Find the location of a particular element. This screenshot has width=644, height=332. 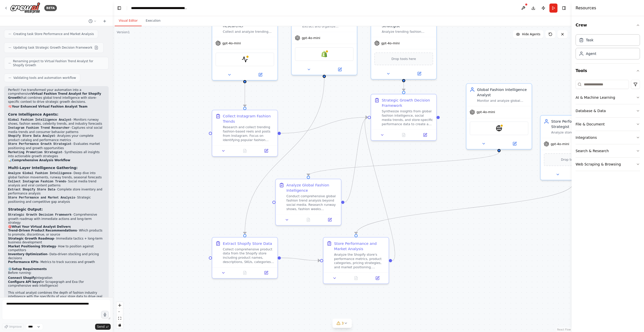

code: Store Performance and Market Analysis is located at coordinates (42, 197).